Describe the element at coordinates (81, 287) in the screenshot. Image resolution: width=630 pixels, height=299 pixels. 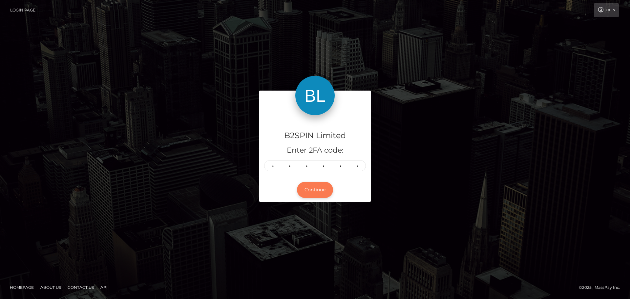
I see `a: Contact Us` at that location.